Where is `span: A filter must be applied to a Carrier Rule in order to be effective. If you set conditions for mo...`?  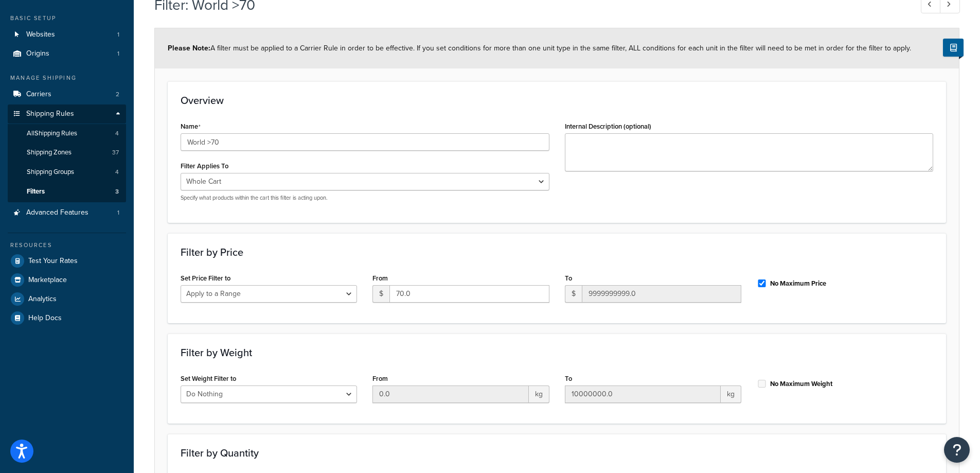 span: A filter must be applied to a Carrier Rule in order to be effective. If you set conditions for mo... is located at coordinates (539, 48).